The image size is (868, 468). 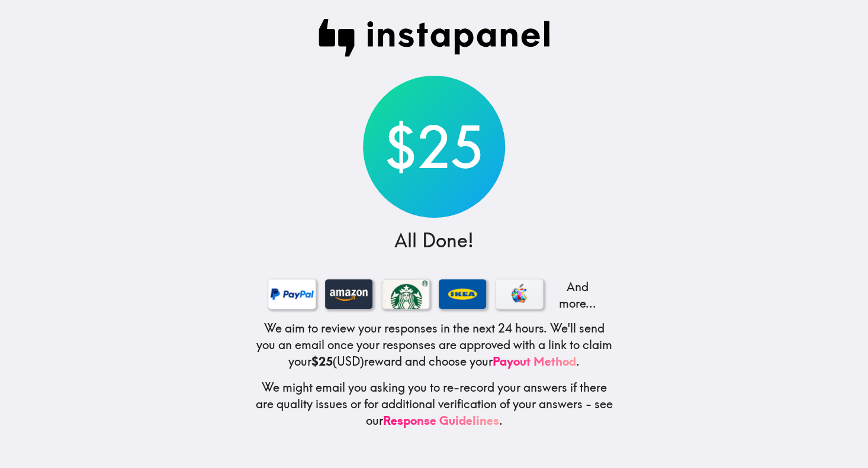 I want to click on h3: All Done!, so click(x=434, y=240).